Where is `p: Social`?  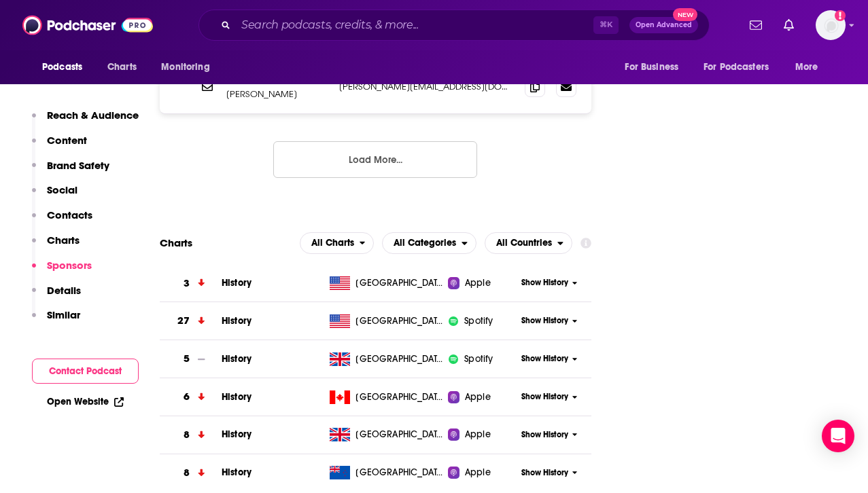
p: Social is located at coordinates (62, 189).